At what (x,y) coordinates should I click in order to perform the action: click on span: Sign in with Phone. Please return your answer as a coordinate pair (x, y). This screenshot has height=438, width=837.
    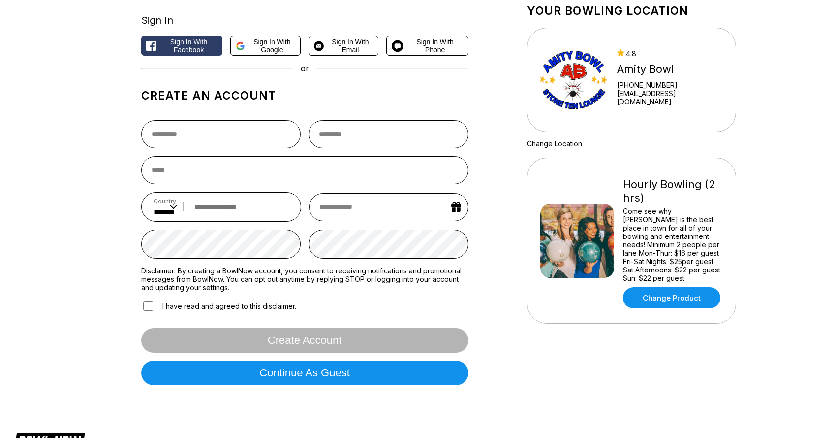
    Looking at the image, I should click on (435, 46).